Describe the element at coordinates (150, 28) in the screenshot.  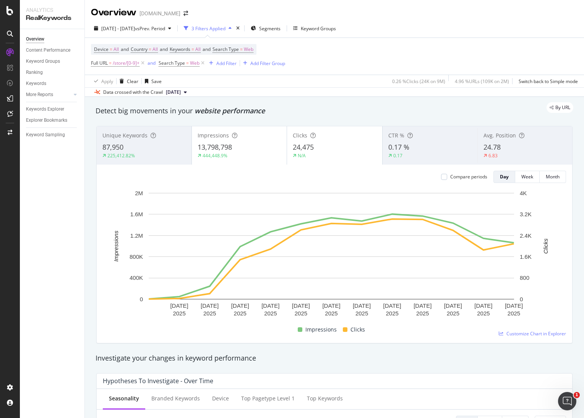
I see `span: vs Prev. Period` at that location.